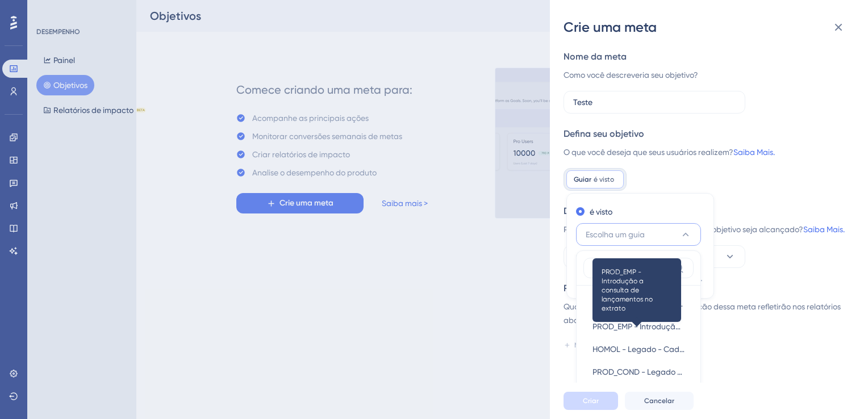 The height and width of the screenshot is (419, 868). Describe the element at coordinates (705, 134) in the screenshot. I see `div: Defina seu objetivo` at that location.